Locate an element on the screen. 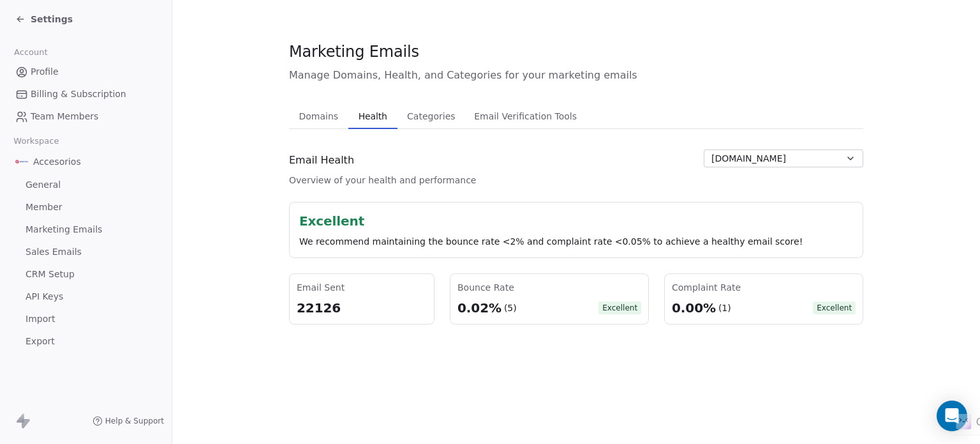  span: Settings is located at coordinates (52, 19).